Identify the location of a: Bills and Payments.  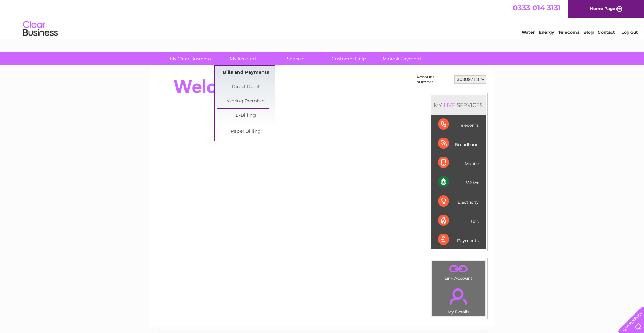
(246, 73).